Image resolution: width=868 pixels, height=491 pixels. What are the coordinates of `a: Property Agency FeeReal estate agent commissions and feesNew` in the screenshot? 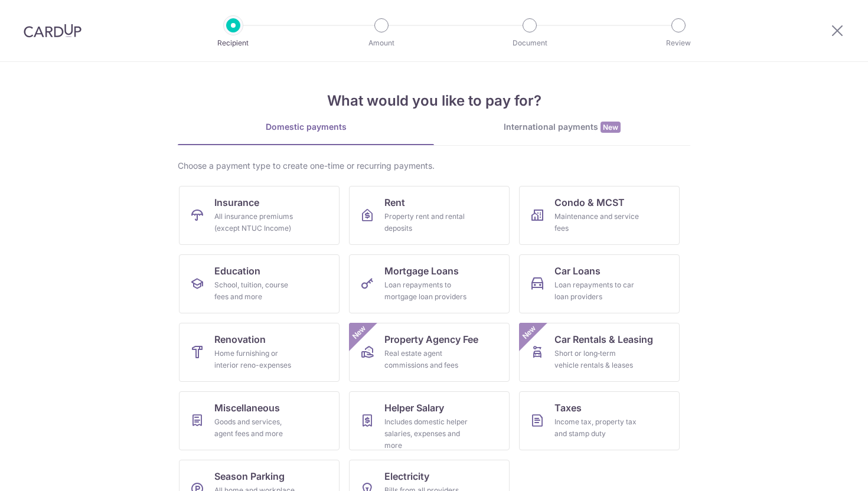 It's located at (429, 352).